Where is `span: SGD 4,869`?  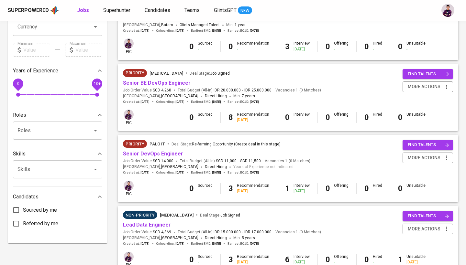
span: SGD 4,869 is located at coordinates (162, 232).